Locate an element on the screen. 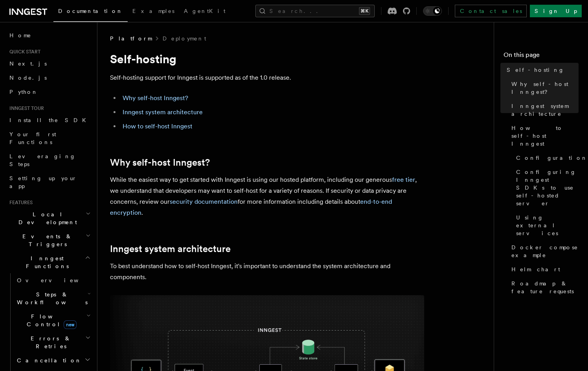  span: Cancellation is located at coordinates (48, 361).